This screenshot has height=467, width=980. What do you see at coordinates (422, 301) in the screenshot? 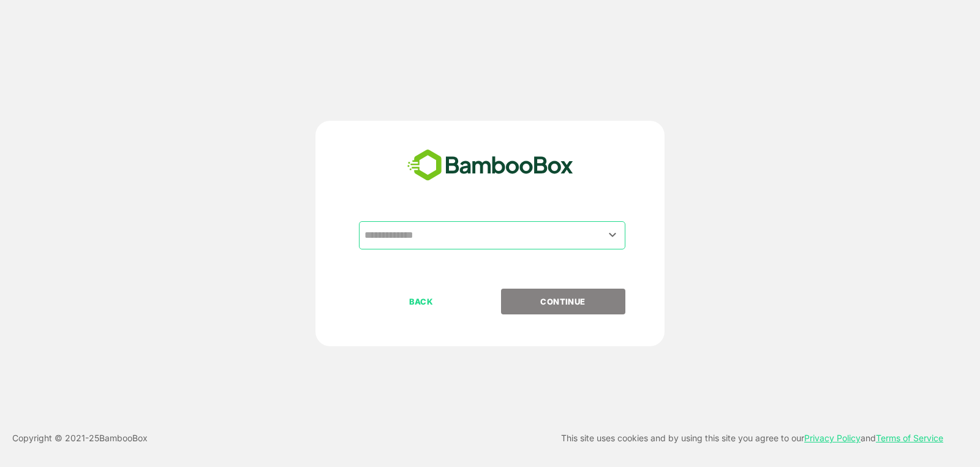
I see `p: BACK` at bounding box center [422, 301].